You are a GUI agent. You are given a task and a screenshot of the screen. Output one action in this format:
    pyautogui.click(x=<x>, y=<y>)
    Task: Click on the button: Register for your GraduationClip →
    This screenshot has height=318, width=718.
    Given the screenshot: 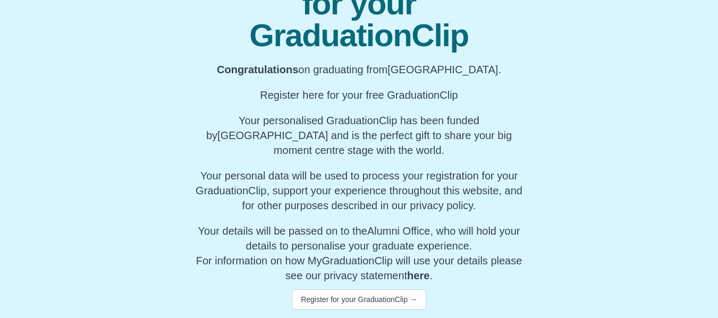 What is the action you would take?
    pyautogui.click(x=359, y=300)
    